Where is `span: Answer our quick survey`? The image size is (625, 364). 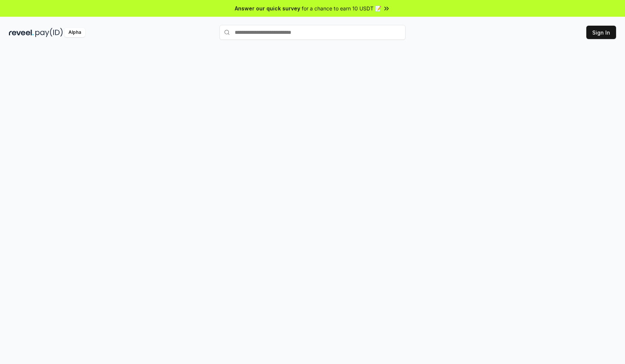 span: Answer our quick survey is located at coordinates (267, 8).